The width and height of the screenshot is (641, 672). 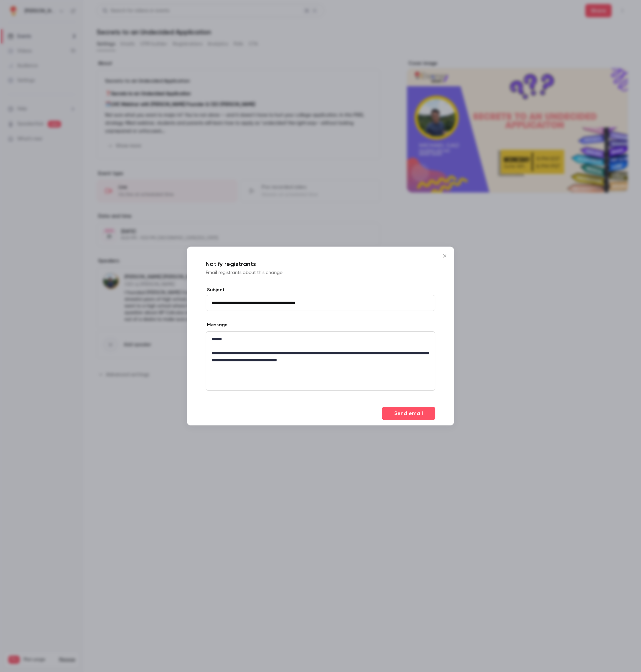 I want to click on label: Subject, so click(x=320, y=290).